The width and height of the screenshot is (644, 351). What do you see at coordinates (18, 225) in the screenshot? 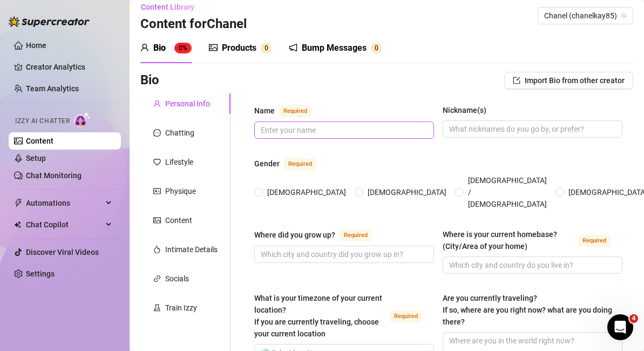
I see `img: Chat Copilot` at bounding box center [18, 225].